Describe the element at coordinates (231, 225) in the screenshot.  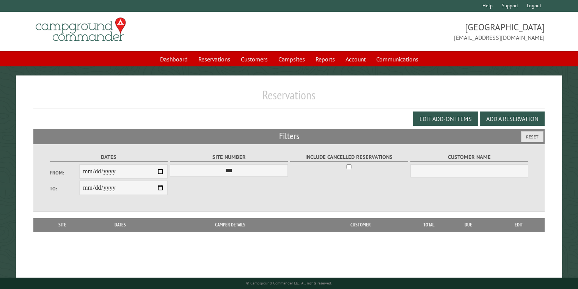
I see `th: Camper Details` at that location.